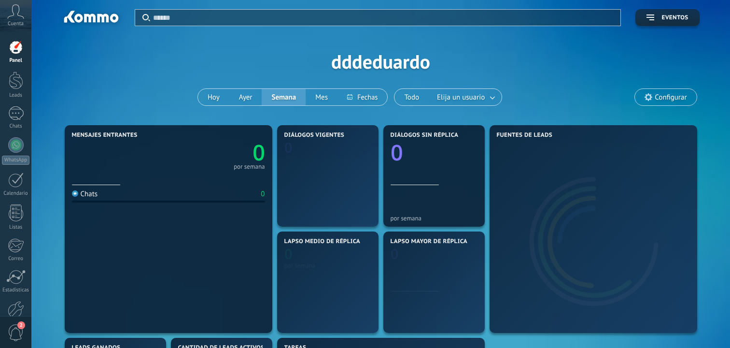  What do you see at coordinates (21, 325) in the screenshot?
I see `span: 2` at bounding box center [21, 325].